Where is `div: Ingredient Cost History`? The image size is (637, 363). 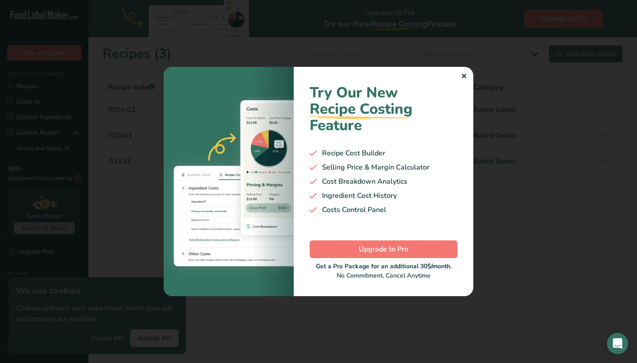 div: Ingredient Cost History is located at coordinates (383, 196).